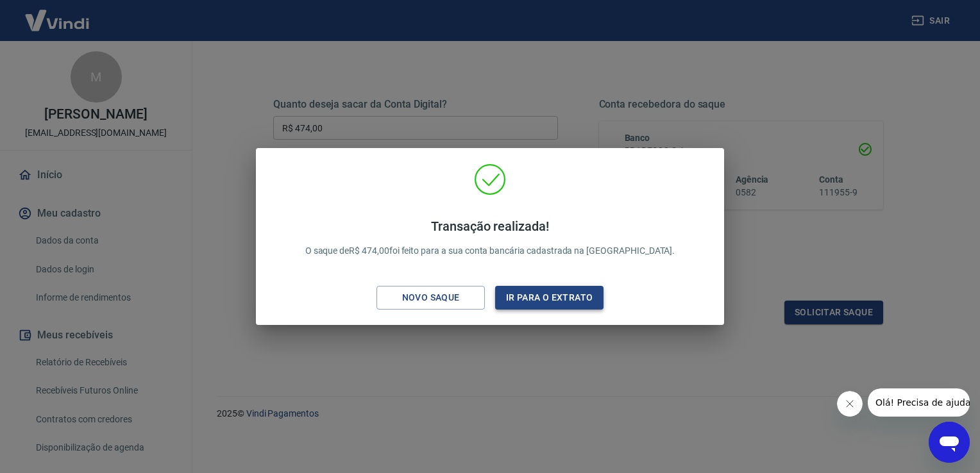 The width and height of the screenshot is (980, 473). What do you see at coordinates (431, 297) in the screenshot?
I see `button: Novo saque` at bounding box center [431, 297].